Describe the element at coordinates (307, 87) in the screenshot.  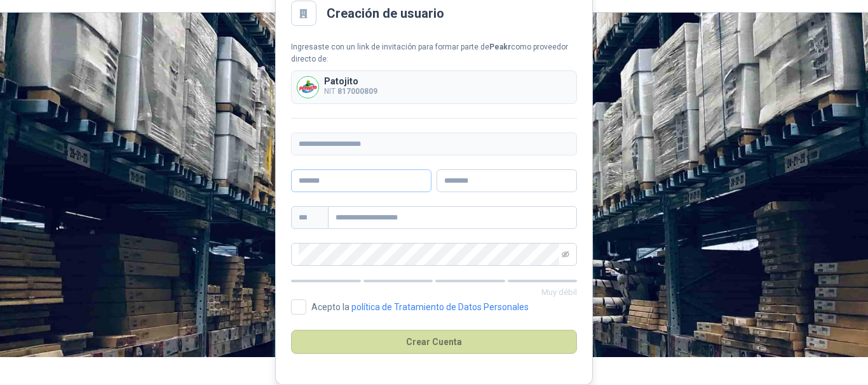
I see `img: Company Logo` at that location.